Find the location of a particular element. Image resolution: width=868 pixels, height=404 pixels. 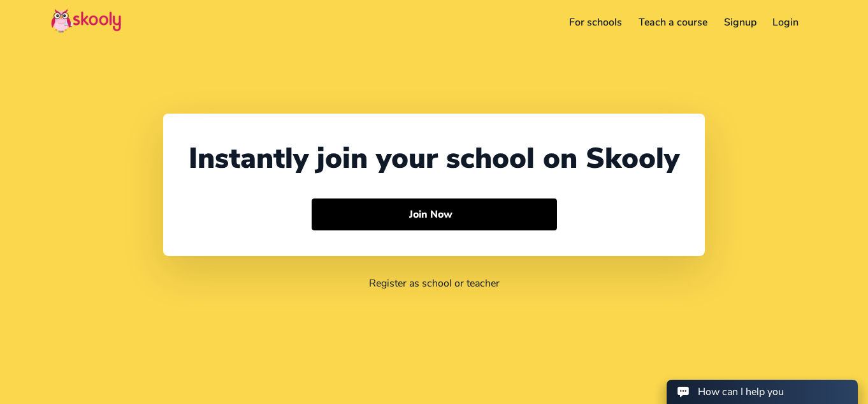

a: Register as school or teacher is located at coordinates (434, 284).